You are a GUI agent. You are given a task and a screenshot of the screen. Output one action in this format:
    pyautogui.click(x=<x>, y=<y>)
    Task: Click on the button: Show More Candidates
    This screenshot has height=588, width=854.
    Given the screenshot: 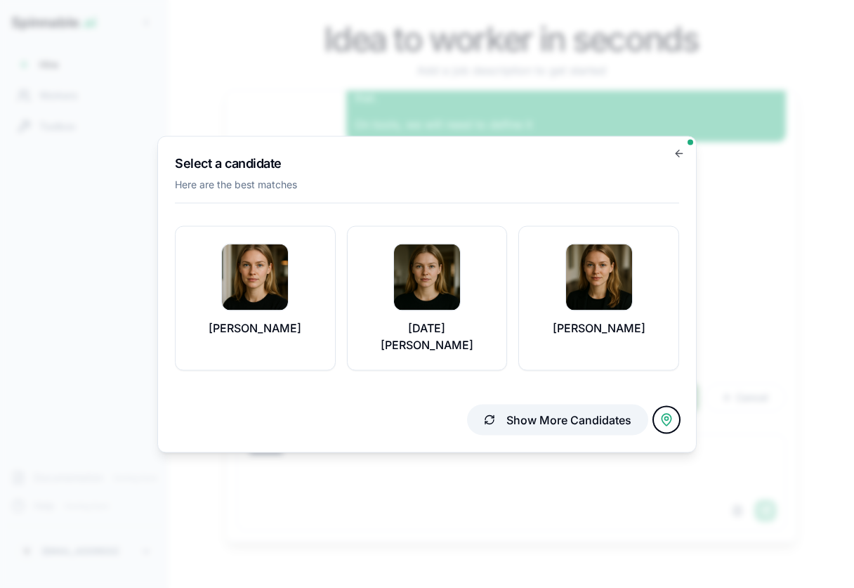 What is the action you would take?
    pyautogui.click(x=558, y=419)
    